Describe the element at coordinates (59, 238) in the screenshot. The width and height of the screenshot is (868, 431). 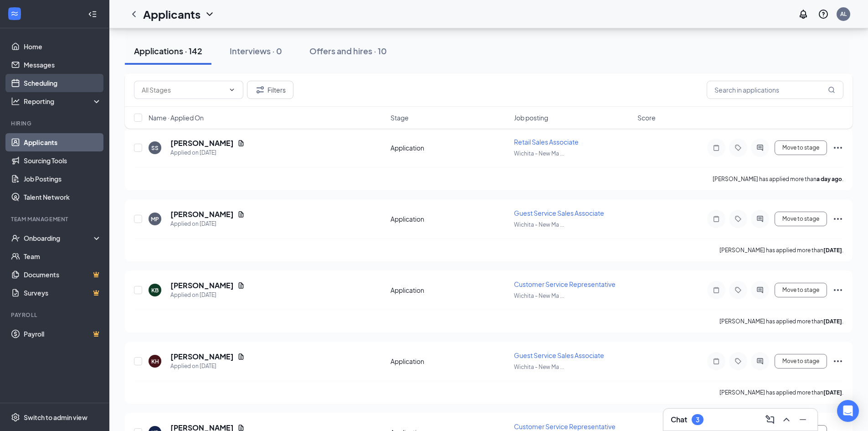
I see `div: Onboarding` at that location.